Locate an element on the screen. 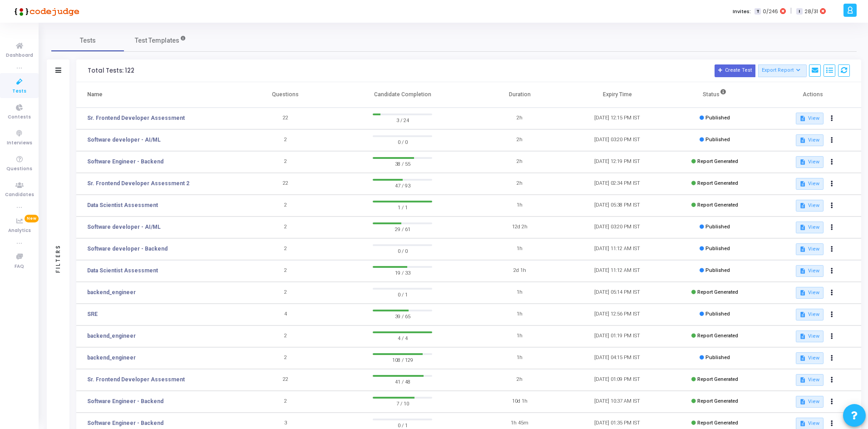  span: Questions is located at coordinates (19, 169).